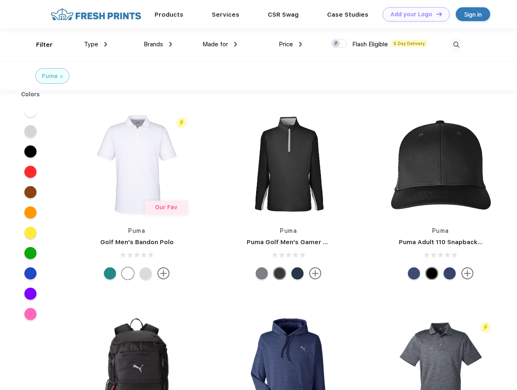 The width and height of the screenshot is (517, 390). I want to click on a: Sign in, so click(473, 14).